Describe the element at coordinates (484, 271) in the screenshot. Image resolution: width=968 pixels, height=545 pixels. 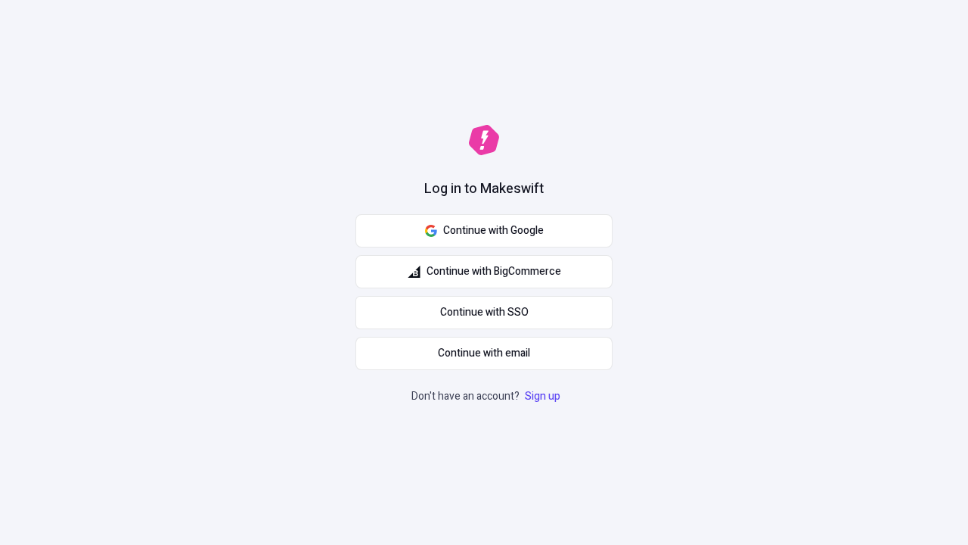
I see `button: Continue with BigCommerce` at that location.